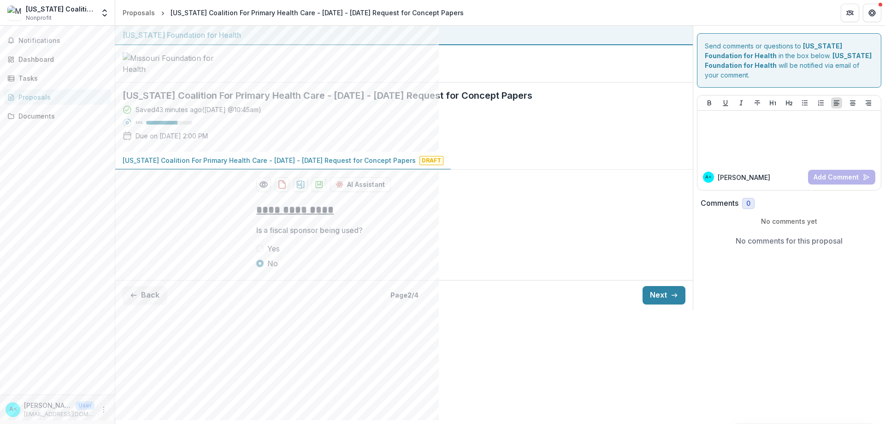 The height and width of the screenshot is (424, 885). Describe the element at coordinates (272, 263) in the screenshot. I see `span: No` at that location.